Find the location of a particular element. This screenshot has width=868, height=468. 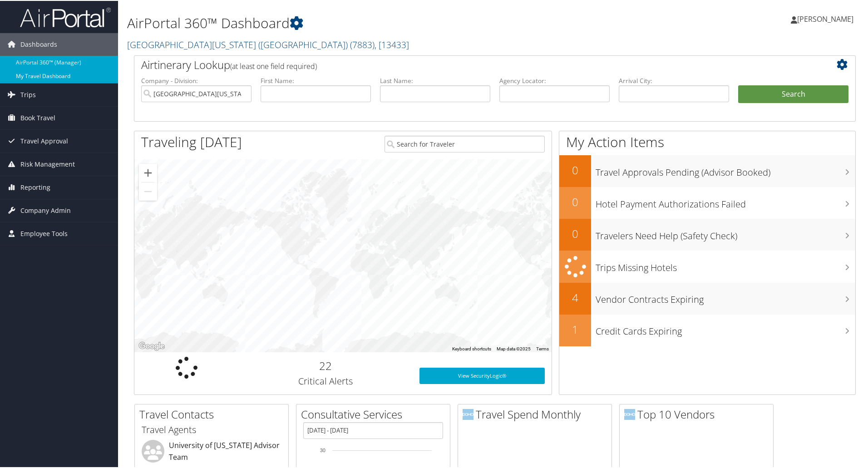

h2: Consultative Services is located at coordinates (375, 414).